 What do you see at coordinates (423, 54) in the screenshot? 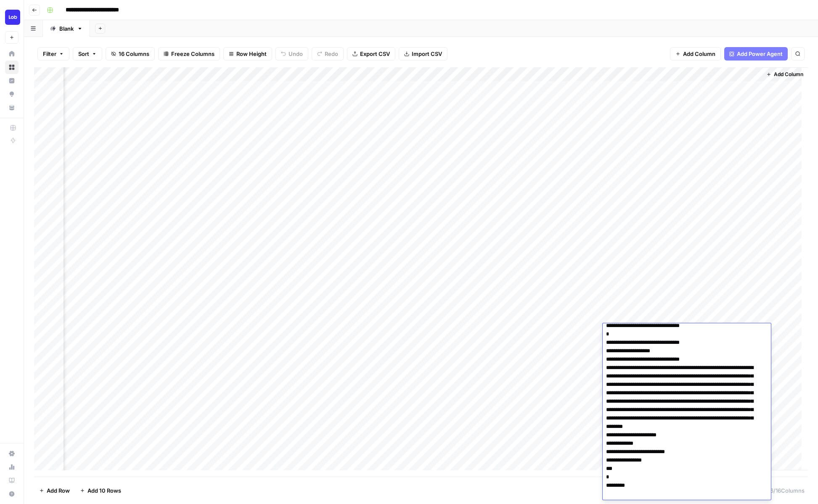
I see `button: Import CSV` at bounding box center [423, 54].